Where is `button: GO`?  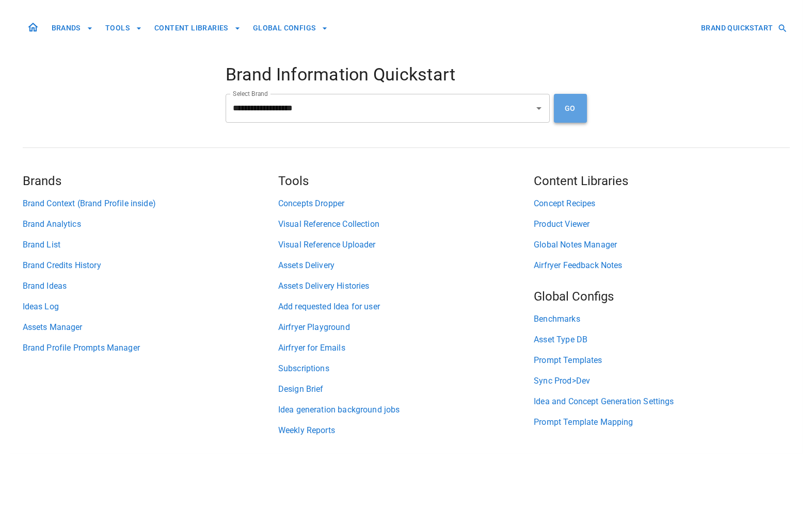
button: GO is located at coordinates (571, 108).